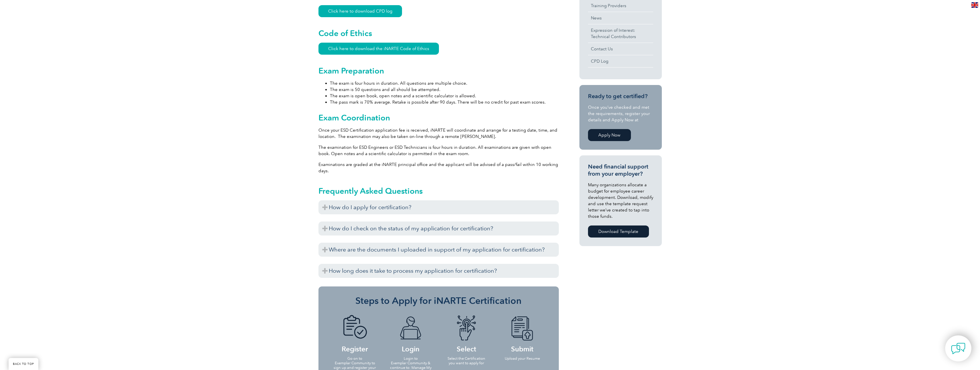 The height and width of the screenshot is (370, 980). What do you see at coordinates (620, 18) in the screenshot?
I see `a: News` at bounding box center [620, 18].